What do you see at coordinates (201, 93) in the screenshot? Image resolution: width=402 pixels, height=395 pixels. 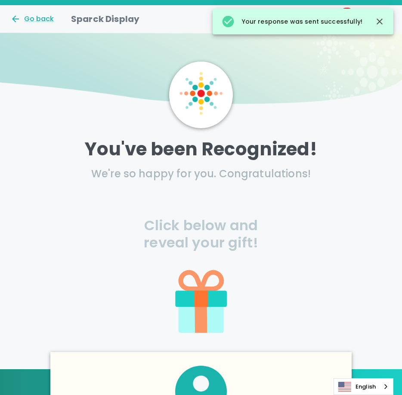 I see `img: Sparck logo` at bounding box center [201, 93].